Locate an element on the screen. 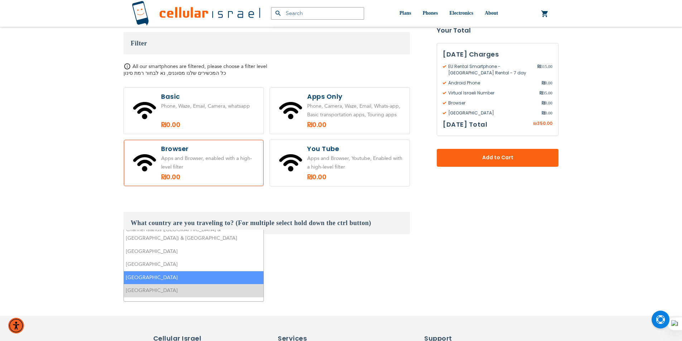 Image resolution: width=682 pixels, height=341 pixels. span: 35.00 is located at coordinates (546, 93).